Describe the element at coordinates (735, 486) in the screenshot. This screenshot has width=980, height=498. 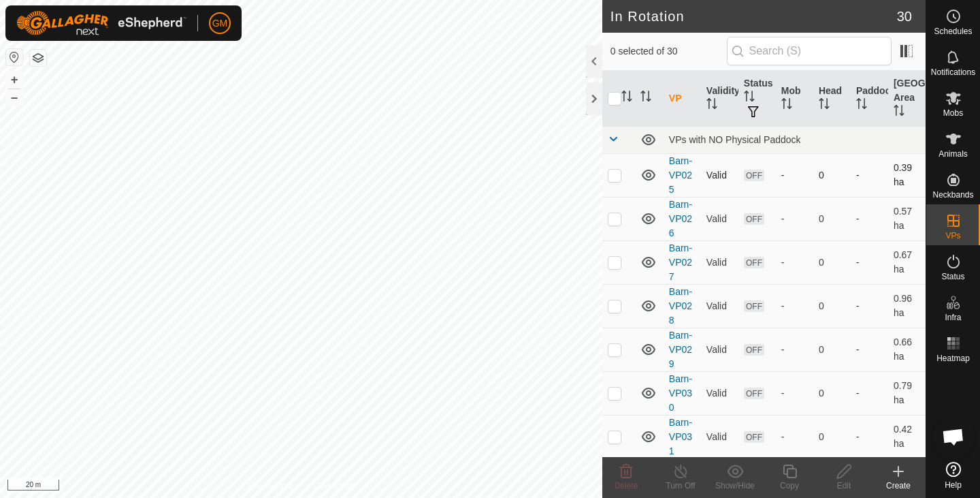
I see `div: Show/Hide` at that location.